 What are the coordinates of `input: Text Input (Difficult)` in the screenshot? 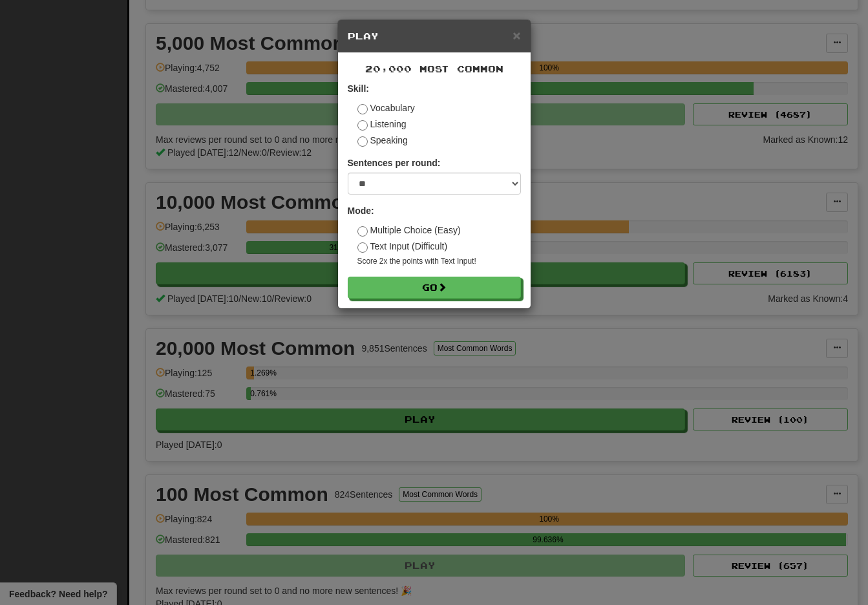 It's located at (363, 247).